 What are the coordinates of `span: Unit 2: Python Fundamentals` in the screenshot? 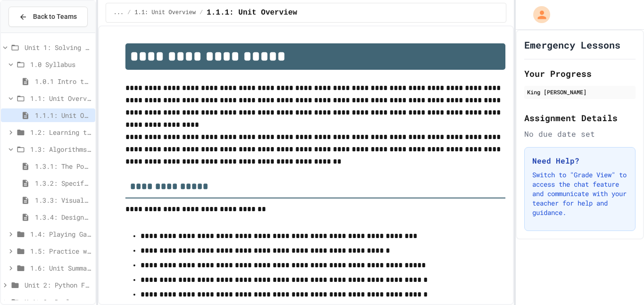 It's located at (58, 285).